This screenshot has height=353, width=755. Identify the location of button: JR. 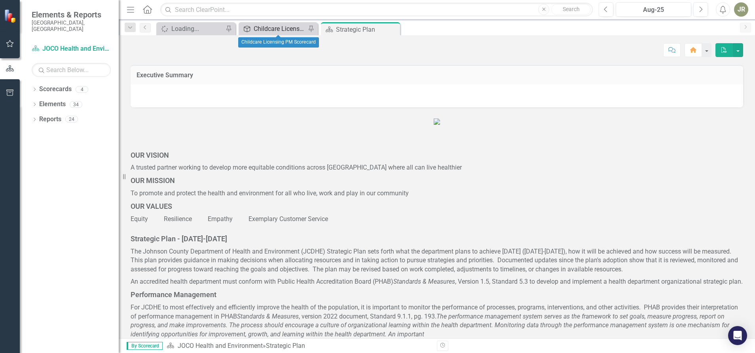
(742, 10).